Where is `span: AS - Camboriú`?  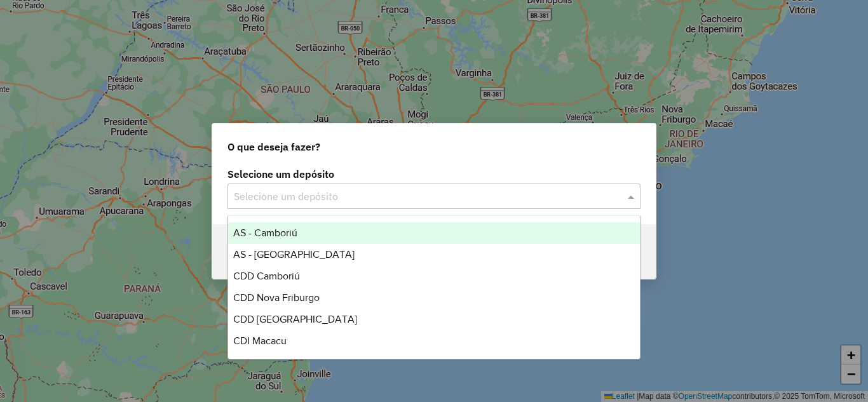
span: AS - Camboriú is located at coordinates (265, 233).